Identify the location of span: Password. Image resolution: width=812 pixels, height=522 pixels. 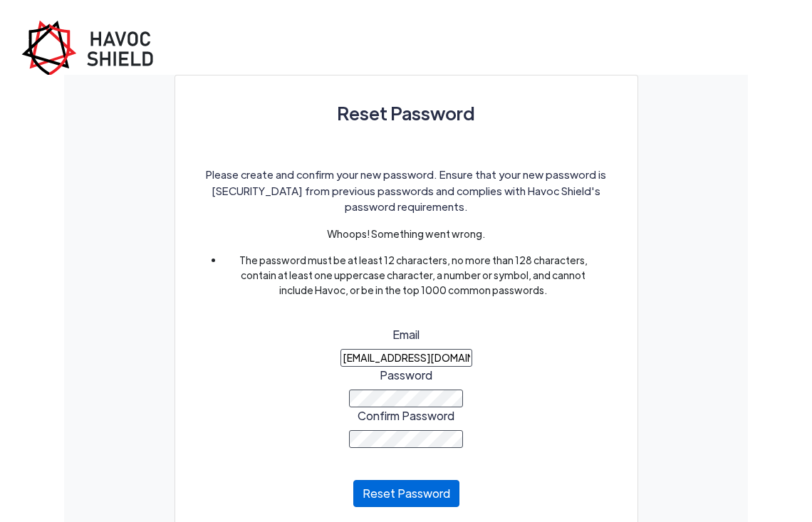
(406, 374).